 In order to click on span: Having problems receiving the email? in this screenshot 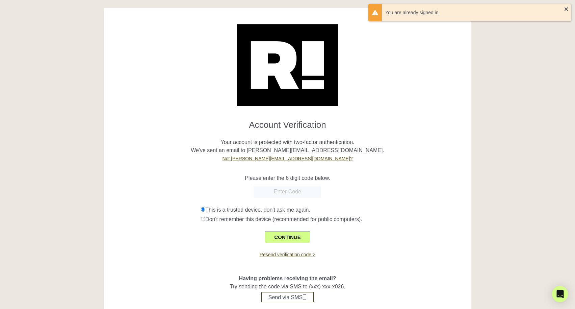, I will do `click(288, 278)`.